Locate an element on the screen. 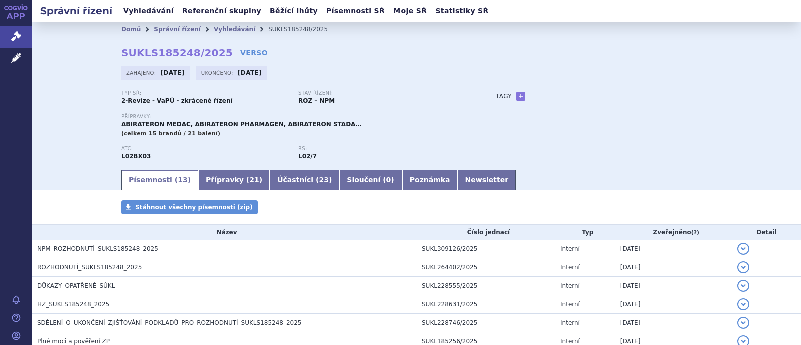  li: SUKLS185248/2025 is located at coordinates (304, 29).